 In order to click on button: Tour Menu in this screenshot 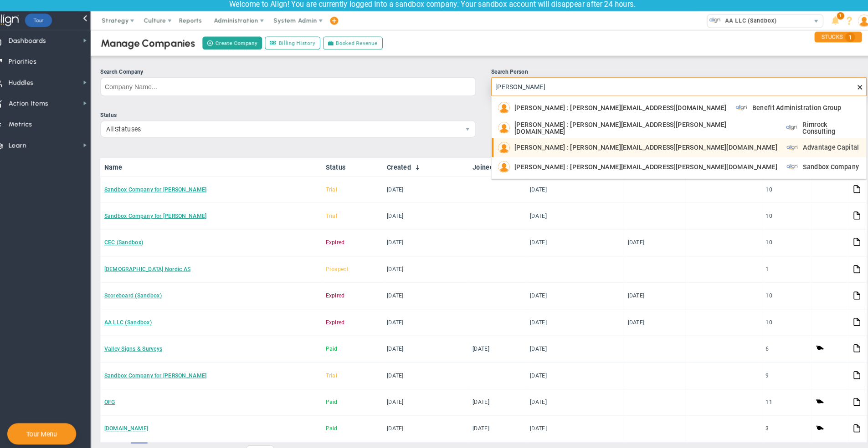, I will do `click(52, 427)`.